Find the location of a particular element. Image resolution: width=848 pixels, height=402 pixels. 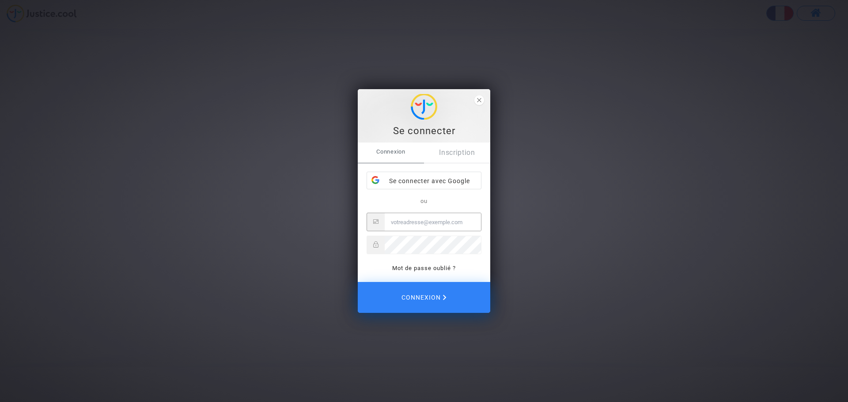

button: Connexion is located at coordinates (424, 298).